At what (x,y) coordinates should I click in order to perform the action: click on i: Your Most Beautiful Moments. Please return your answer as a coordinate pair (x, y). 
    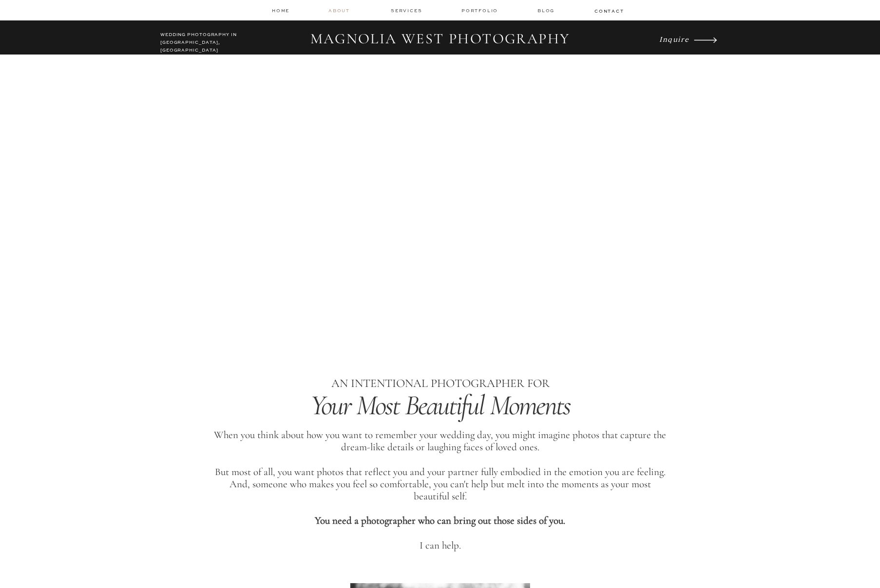
    Looking at the image, I should click on (441, 405).